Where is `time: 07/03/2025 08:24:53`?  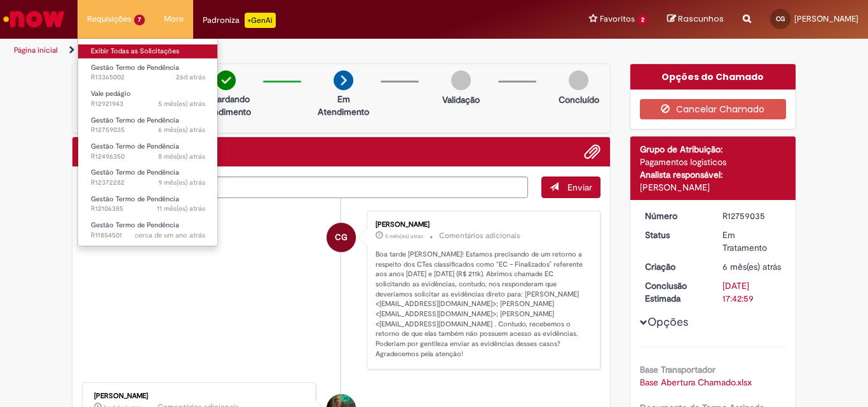 time: 07/03/2025 08:24:53 is located at coordinates (182, 130).